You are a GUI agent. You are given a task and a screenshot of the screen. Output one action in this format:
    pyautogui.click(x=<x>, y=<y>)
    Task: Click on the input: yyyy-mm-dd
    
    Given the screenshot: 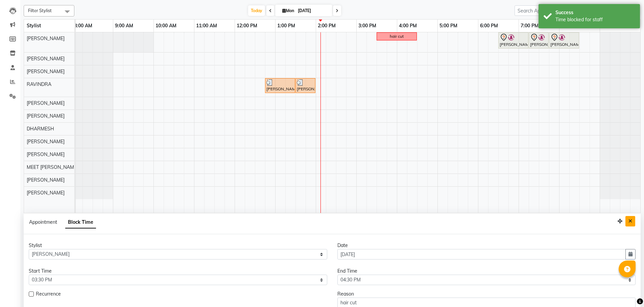 What is the action you would take?
    pyautogui.click(x=482, y=254)
    